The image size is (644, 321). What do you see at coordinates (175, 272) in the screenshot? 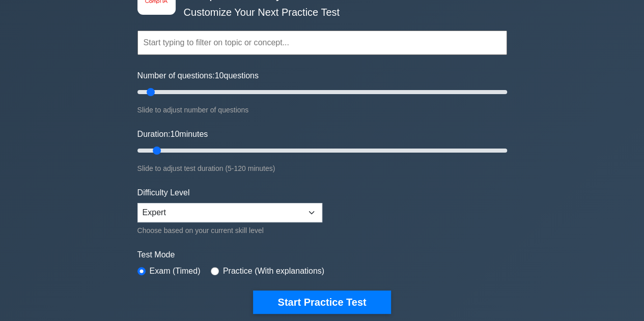
I see `label: Exam (Timed)` at bounding box center [175, 272].